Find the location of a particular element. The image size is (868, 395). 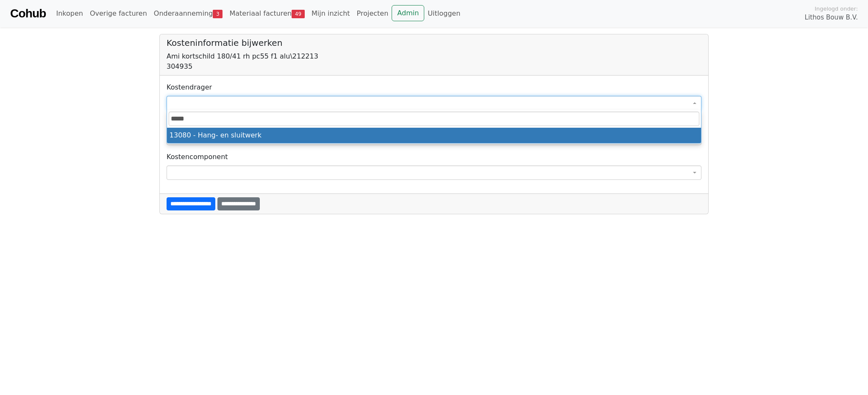

a: Projecten is located at coordinates (373, 14).